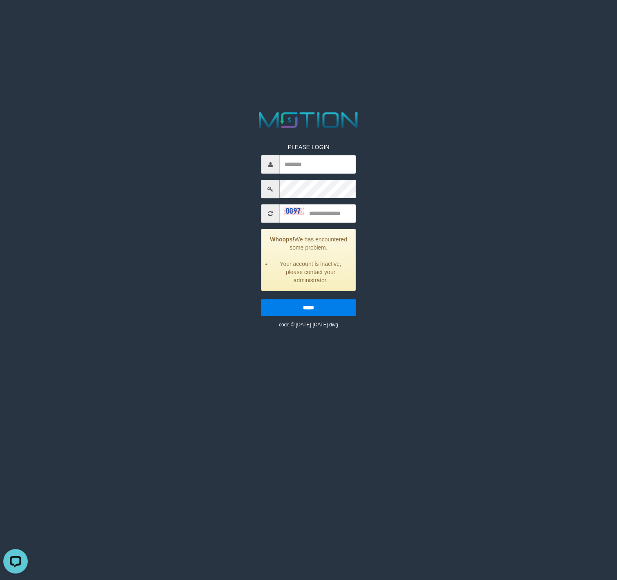 This screenshot has height=580, width=617. Describe the element at coordinates (308, 120) in the screenshot. I see `img: MOTION_logo.png` at that location.